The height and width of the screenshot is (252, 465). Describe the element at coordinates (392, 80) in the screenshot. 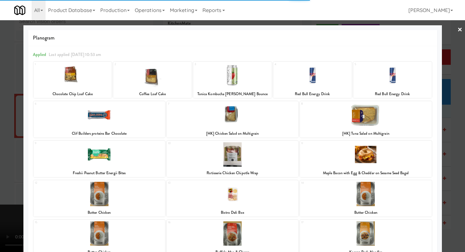

I see `div: 5Red Bull Energy Drink` at that location.